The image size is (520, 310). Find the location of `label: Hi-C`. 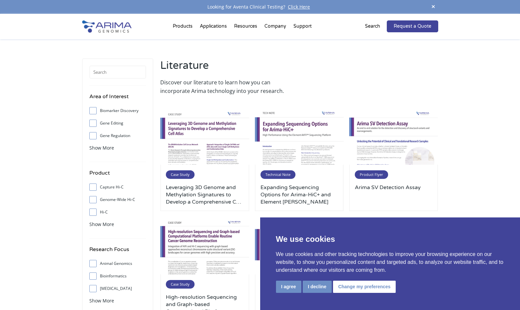

label: Hi-C is located at coordinates (118, 212).